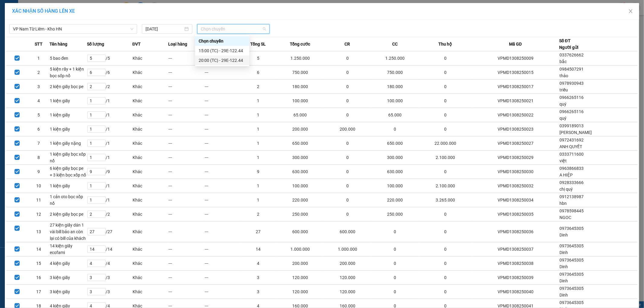  What do you see at coordinates (571, 83) in the screenshot?
I see `span: 0978930943` at bounding box center [571, 83].